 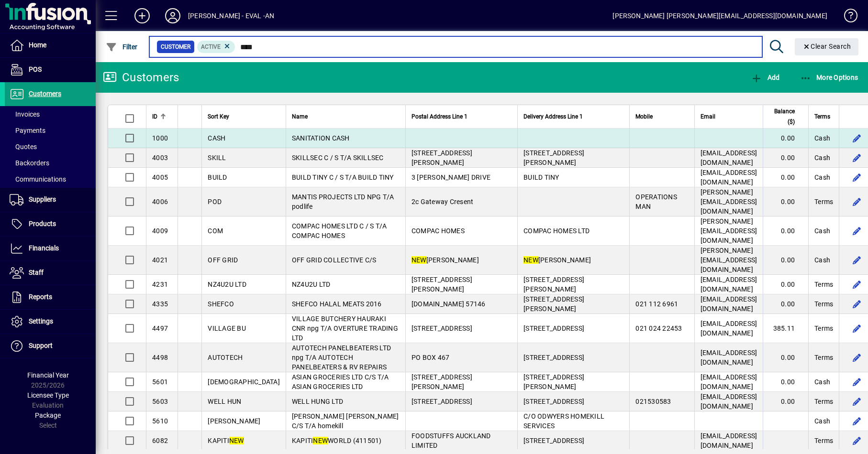 What do you see at coordinates (340, 231) in the screenshot?
I see `span: COMPAC HOMES LTD C / S T/A COMPAC HOMES` at bounding box center [340, 231].